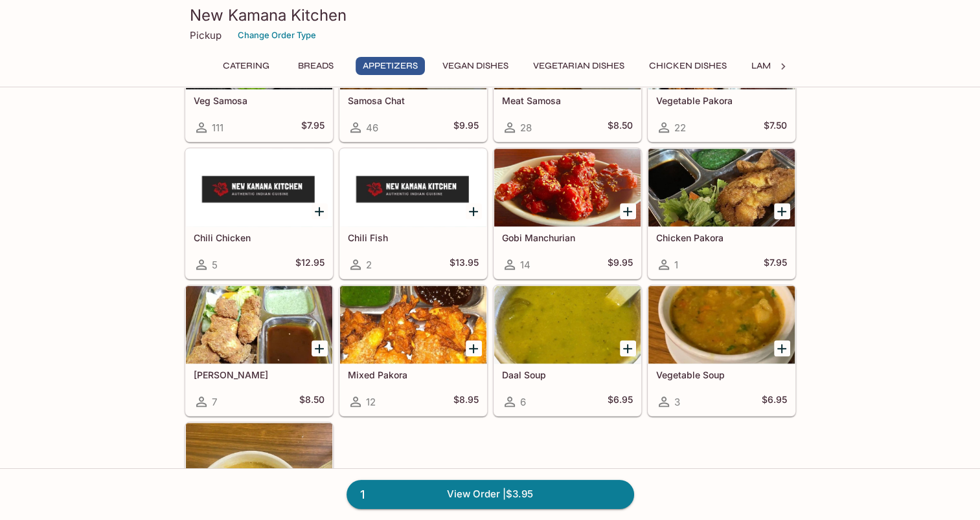 This screenshot has width=980, height=520. What do you see at coordinates (414, 100) in the screenshot?
I see `h5: Samosa Chat` at bounding box center [414, 100].